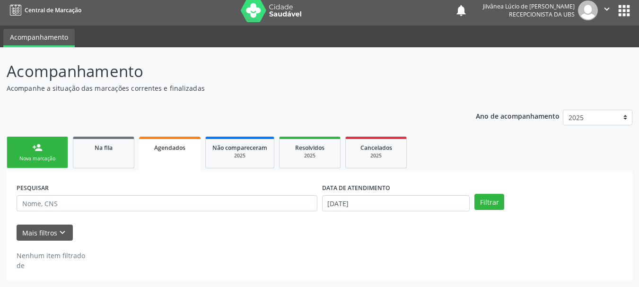 This screenshot has height=287, width=639. What do you see at coordinates (62, 233) in the screenshot?
I see `i: keyboard_arrow_down` at bounding box center [62, 233].